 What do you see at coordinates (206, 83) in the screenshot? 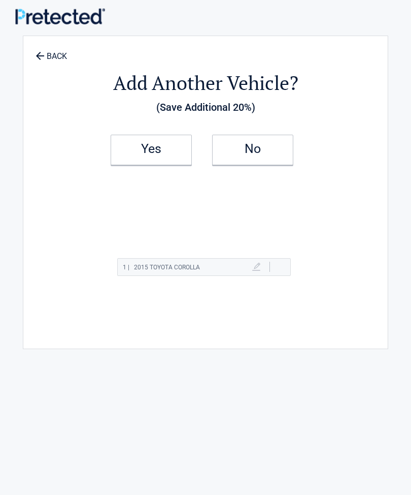
I see `h2: Add Another Vehicle?` at bounding box center [206, 83].